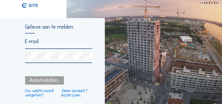 This screenshot has width=222, height=104. I want to click on div: NL, so click(207, 3).